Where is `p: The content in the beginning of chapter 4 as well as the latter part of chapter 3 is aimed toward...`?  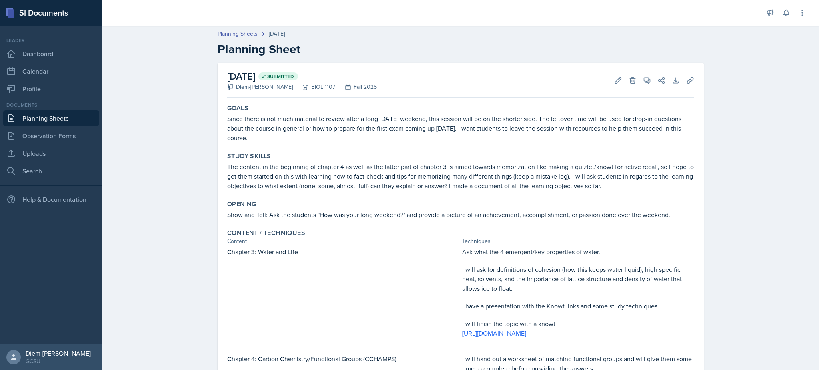 p: The content in the beginning of chapter 4 as well as the latter part of chapter 3 is aimed toward... is located at coordinates (461, 176).